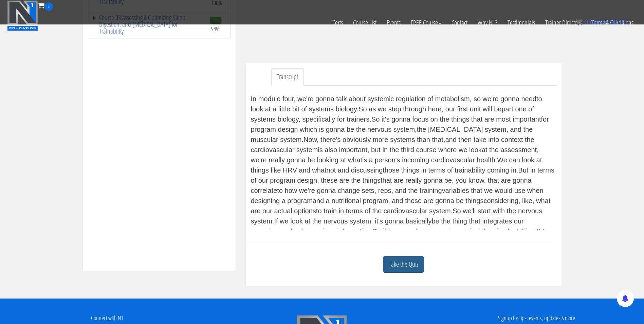  What do you see at coordinates (107, 318) in the screenshot?
I see `h4: Connect with N1` at bounding box center [107, 318].